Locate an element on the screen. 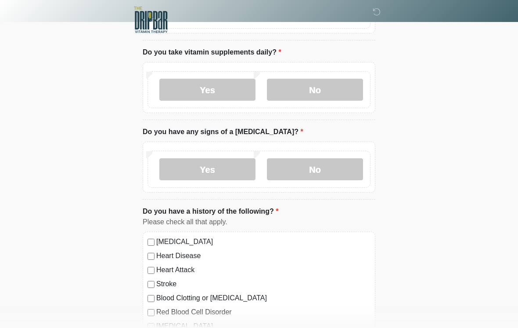 This screenshot has width=518, height=328. input: Stroke is located at coordinates (151, 284).